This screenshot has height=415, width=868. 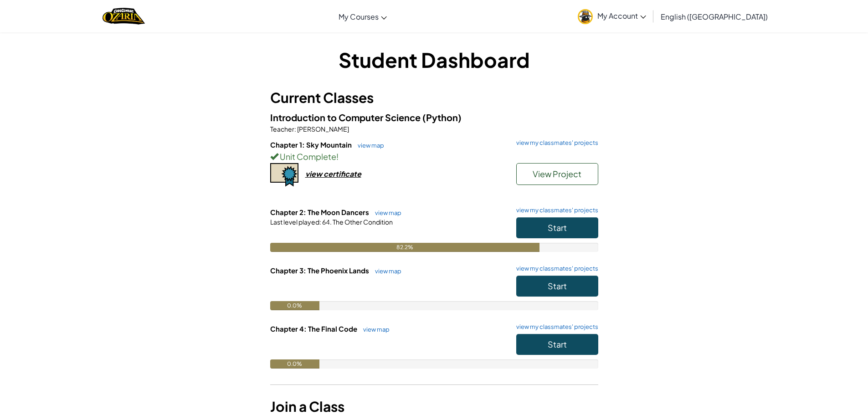 I want to click on a: view certificate, so click(x=316, y=173).